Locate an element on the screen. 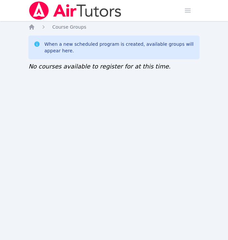 The height and width of the screenshot is (240, 228). a: Course Groups is located at coordinates (69, 27).